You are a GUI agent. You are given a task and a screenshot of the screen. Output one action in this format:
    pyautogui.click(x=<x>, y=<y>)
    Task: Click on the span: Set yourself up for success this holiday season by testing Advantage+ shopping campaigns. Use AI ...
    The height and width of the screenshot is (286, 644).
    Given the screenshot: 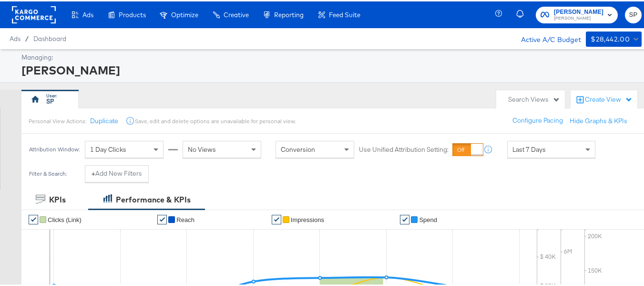 What is the action you would take?
    pyautogui.click(x=90, y=201)
    